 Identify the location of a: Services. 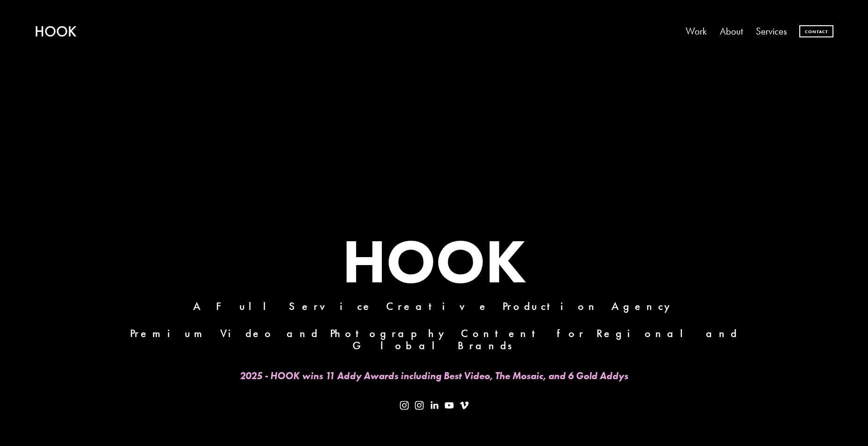
(771, 31).